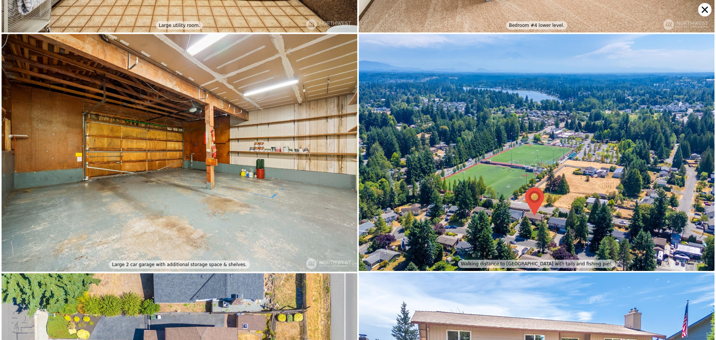 The width and height of the screenshot is (716, 340). Describe the element at coordinates (537, 153) in the screenshot. I see `img: Walking distance to Clark Lake Park with tails and fishing pier.` at that location.